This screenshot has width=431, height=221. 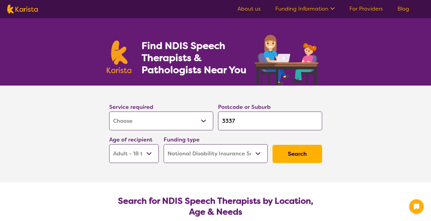 I want to click on label: Funding type, so click(x=181, y=140).